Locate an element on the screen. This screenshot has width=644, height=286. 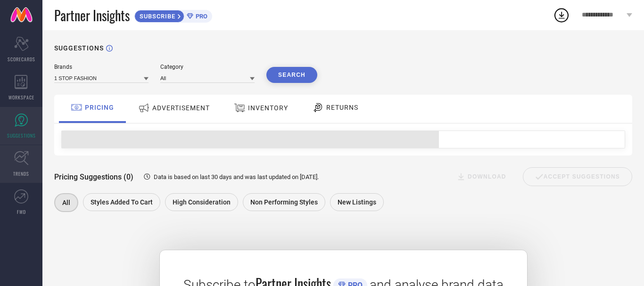
span: PRICING is located at coordinates (100, 107).